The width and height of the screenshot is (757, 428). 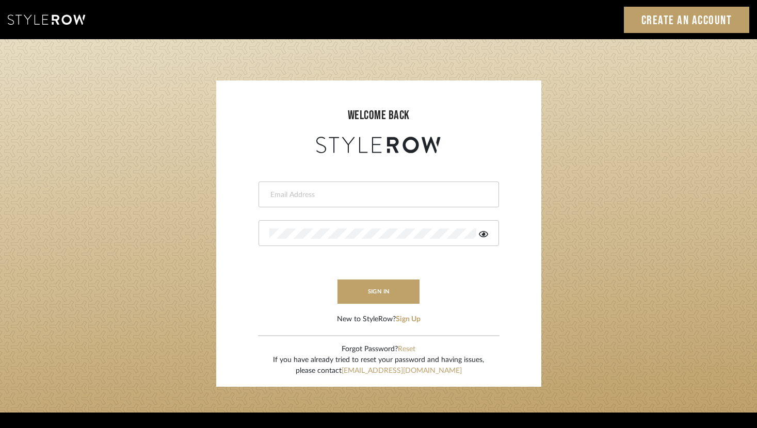 What do you see at coordinates (407, 349) in the screenshot?
I see `button: Reset` at bounding box center [407, 349].